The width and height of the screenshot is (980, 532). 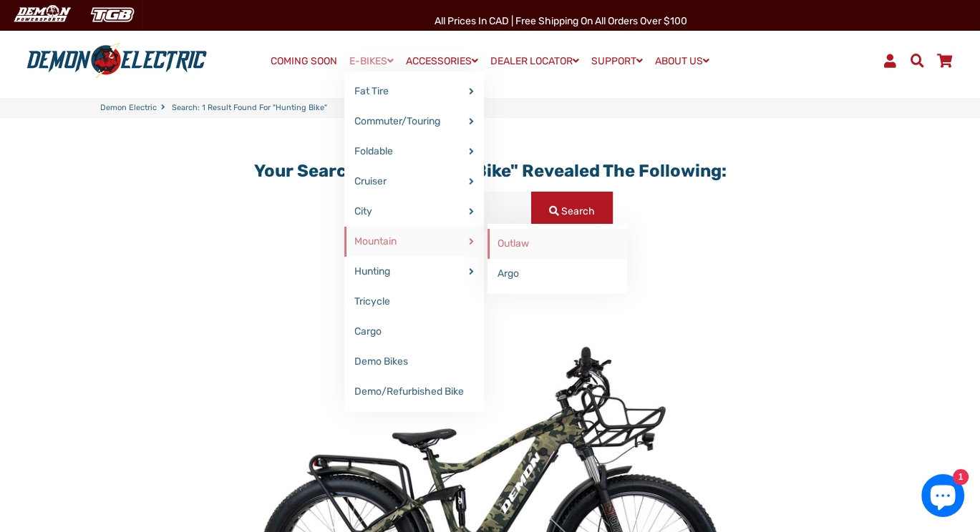 I want to click on a: Demon Electric, so click(x=128, y=108).